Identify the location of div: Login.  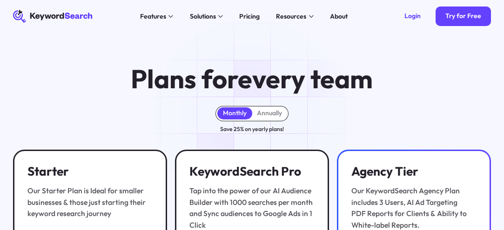
(412, 16).